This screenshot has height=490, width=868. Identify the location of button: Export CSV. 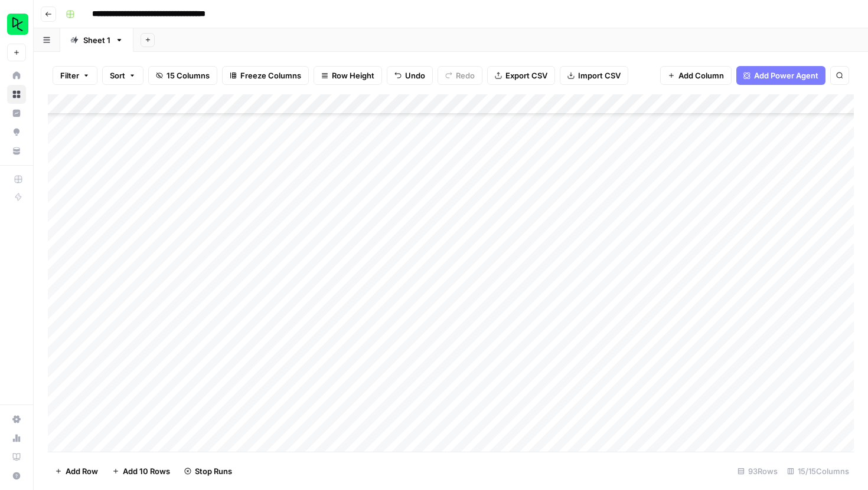
(521, 75).